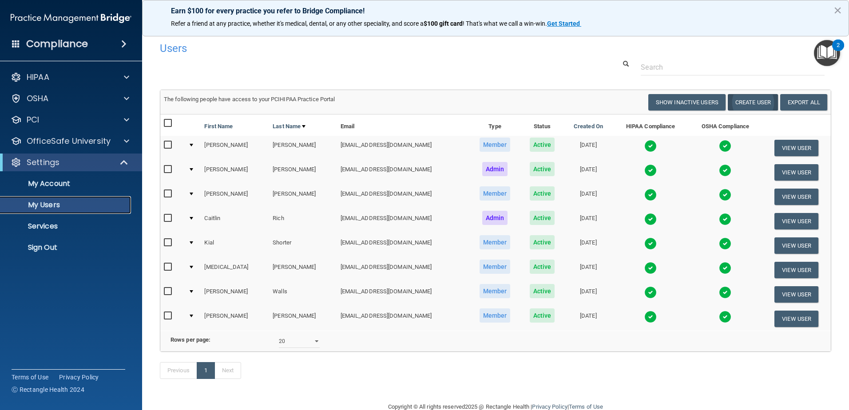  Describe the element at coordinates (687, 102) in the screenshot. I see `button: Show Inactive Users` at that location.